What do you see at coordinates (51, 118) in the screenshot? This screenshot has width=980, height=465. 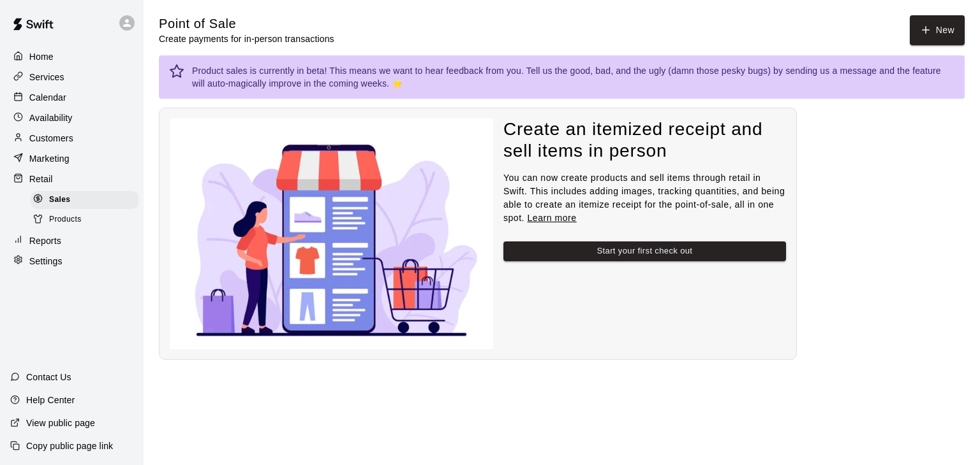 I see `p: Availability` at bounding box center [51, 118].